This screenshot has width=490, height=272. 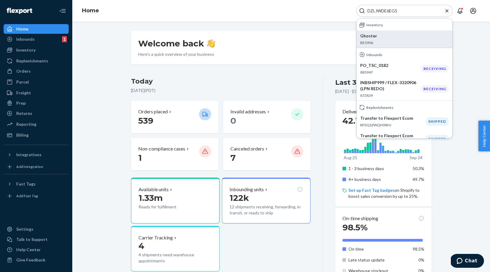 What do you see at coordinates (371, 190) in the screenshot?
I see `a: Set up Fast Tag badges` at bounding box center [371, 190].